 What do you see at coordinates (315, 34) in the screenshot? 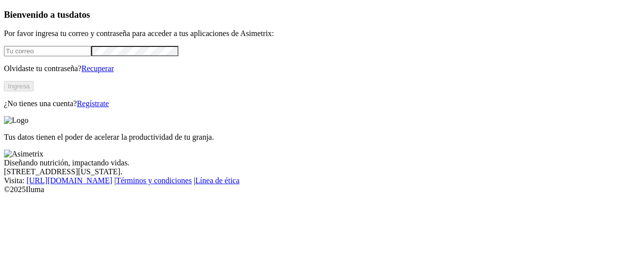
I see `p: Por favor ingresa tu correo y contraseña para acceder a tus aplicaciones de Asimetrix:` at bounding box center [315, 34].